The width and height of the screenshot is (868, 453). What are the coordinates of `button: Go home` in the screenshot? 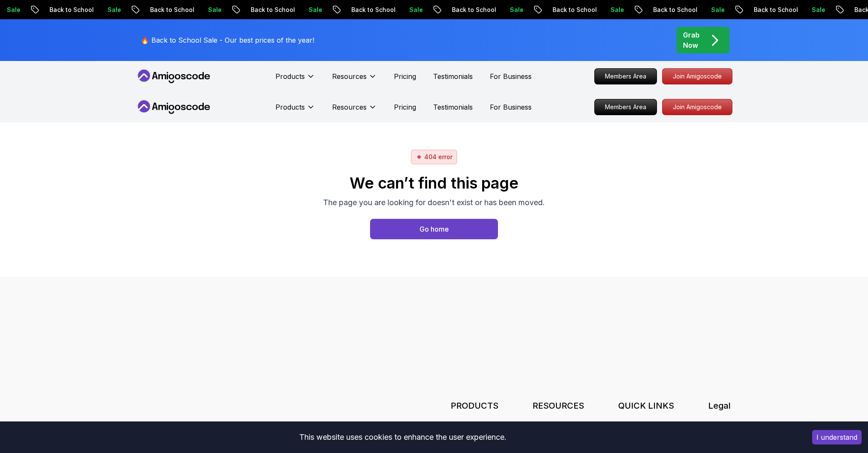 It's located at (434, 229).